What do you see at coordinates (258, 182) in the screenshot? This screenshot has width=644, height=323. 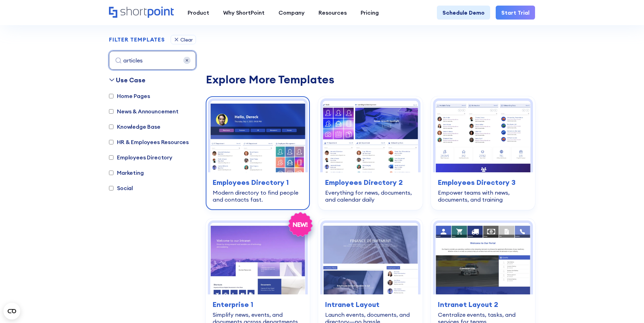 I see `h3: Employees Directory 1` at bounding box center [258, 182].